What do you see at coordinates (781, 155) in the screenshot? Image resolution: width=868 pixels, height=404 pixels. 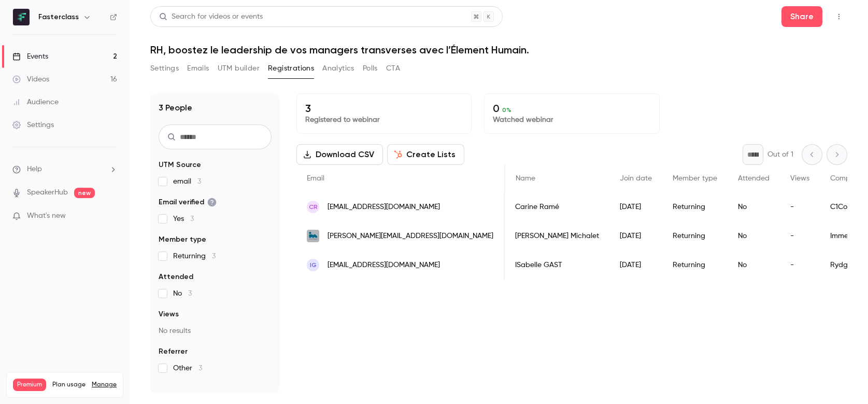 I see `p: Out of 1` at bounding box center [781, 155].